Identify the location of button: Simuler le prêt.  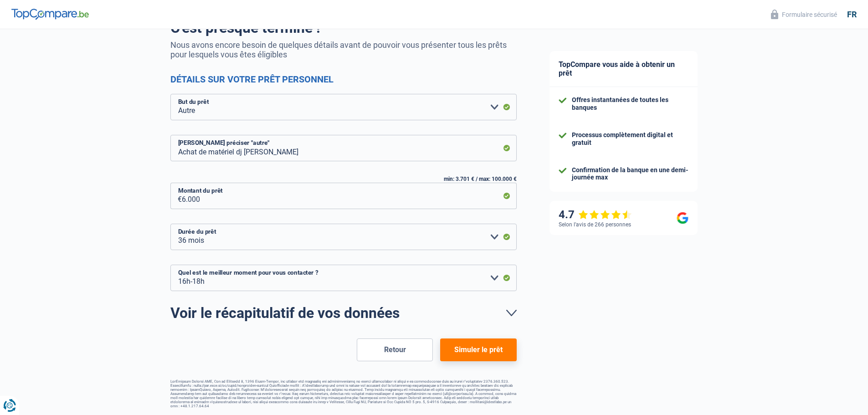
(478, 350).